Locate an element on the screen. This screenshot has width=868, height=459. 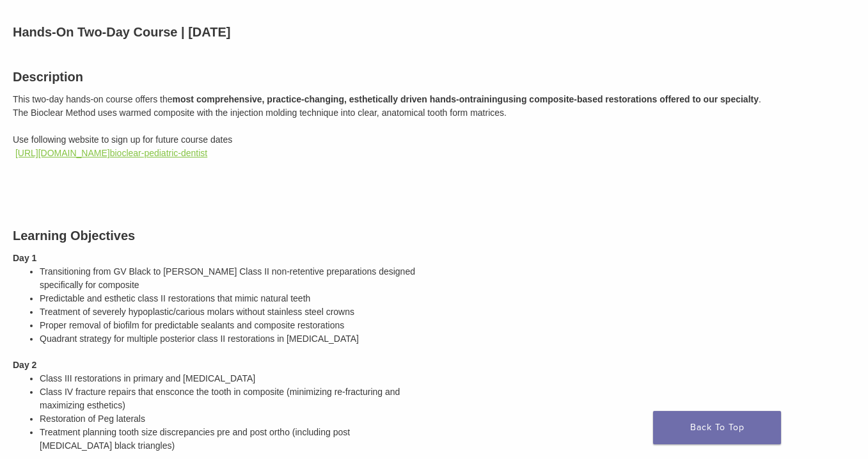
span: Class IV fracture repairs that ensconce the tooth in composite (minimizing re-fracturing and maxi... is located at coordinates (219, 398).